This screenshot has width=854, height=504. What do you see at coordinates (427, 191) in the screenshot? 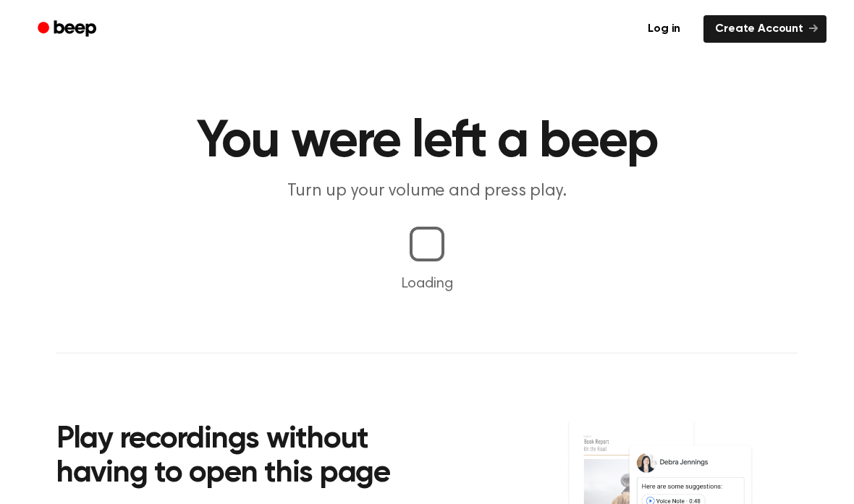
I see `p: Turn up your volume and press play.` at bounding box center [427, 191].